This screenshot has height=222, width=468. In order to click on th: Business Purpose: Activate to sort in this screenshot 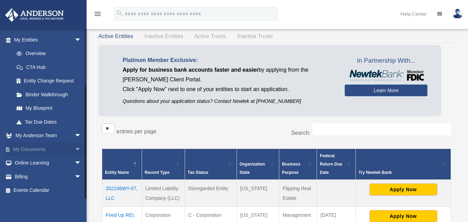, I will do `click(298, 165)`.